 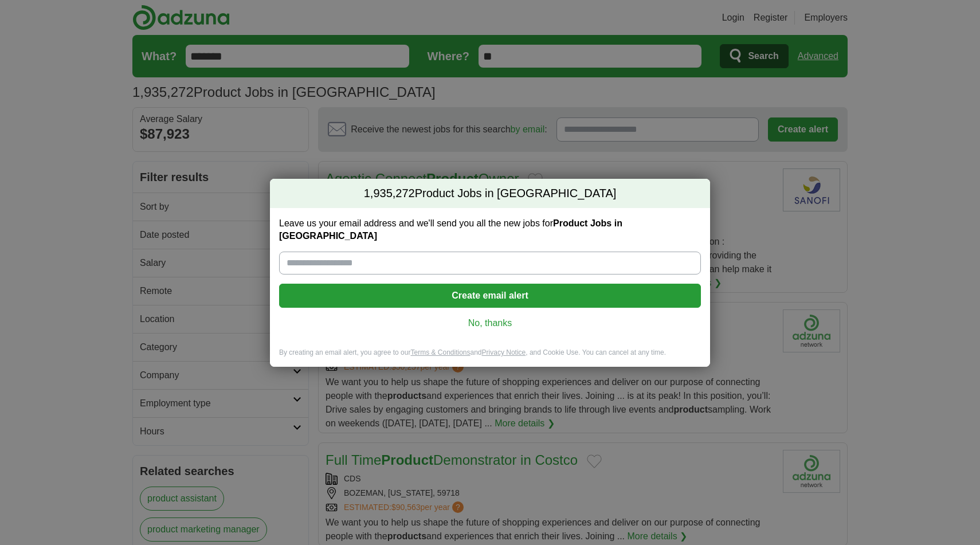 What do you see at coordinates (389, 194) in the screenshot?
I see `span: 1,935,272` at bounding box center [389, 194].